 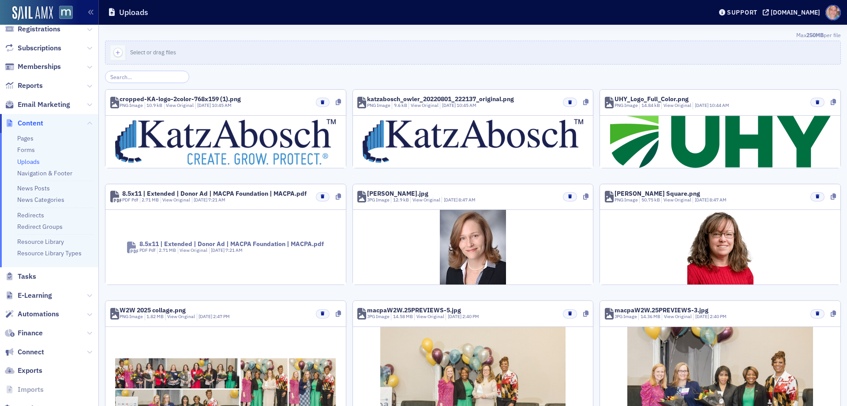 What do you see at coordinates (399, 105) in the screenshot?
I see `div: 9.6 kB` at bounding box center [399, 105].